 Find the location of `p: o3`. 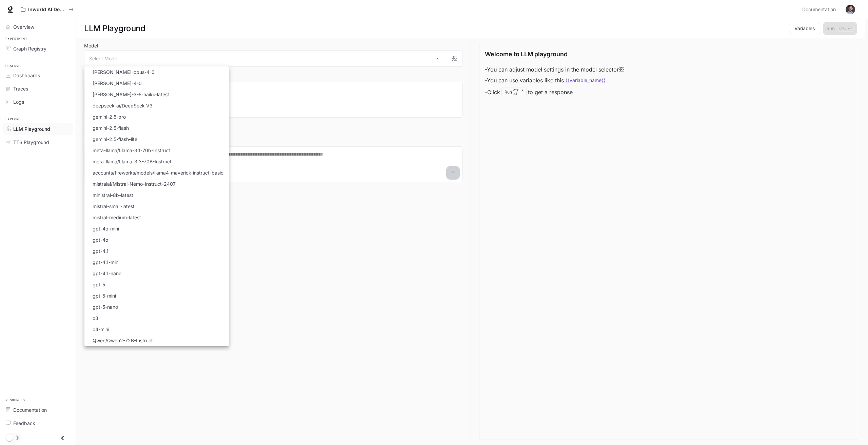

p: o3 is located at coordinates (95, 318).